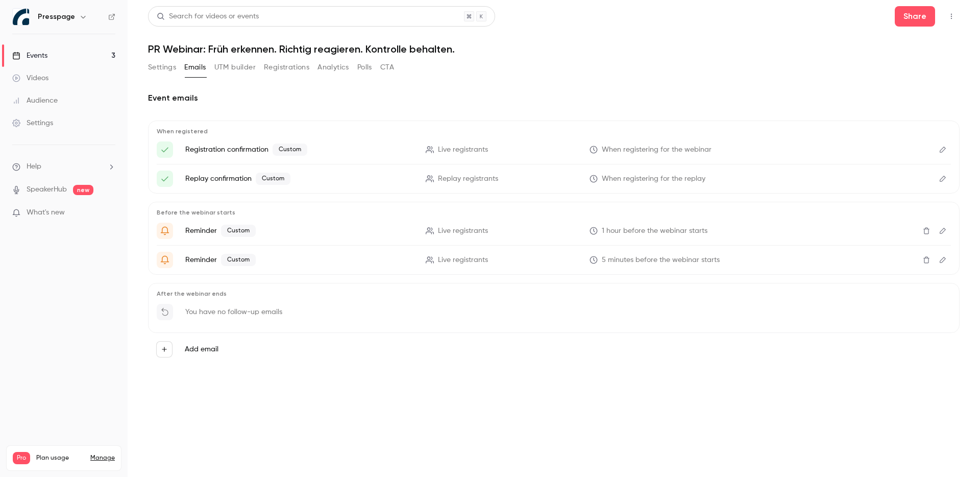 This screenshot has width=980, height=477. I want to click on p: Replay confirmation, so click(299, 179).